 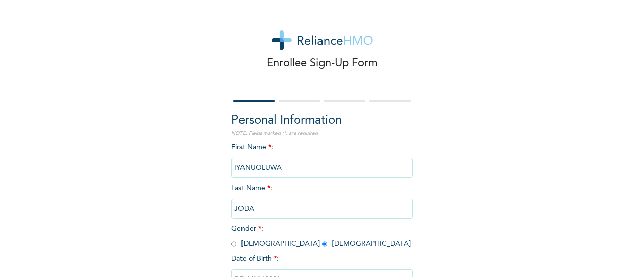 What do you see at coordinates (322, 40) in the screenshot?
I see `img: logo` at bounding box center [322, 40].